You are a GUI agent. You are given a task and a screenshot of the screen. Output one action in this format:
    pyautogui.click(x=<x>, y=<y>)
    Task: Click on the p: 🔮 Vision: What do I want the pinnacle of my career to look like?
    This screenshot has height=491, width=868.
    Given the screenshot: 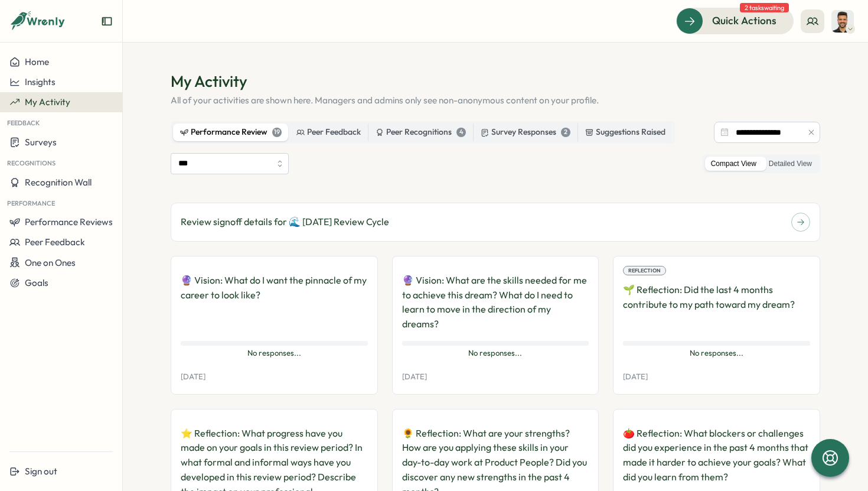 What is the action you would take?
    pyautogui.click(x=274, y=302)
    